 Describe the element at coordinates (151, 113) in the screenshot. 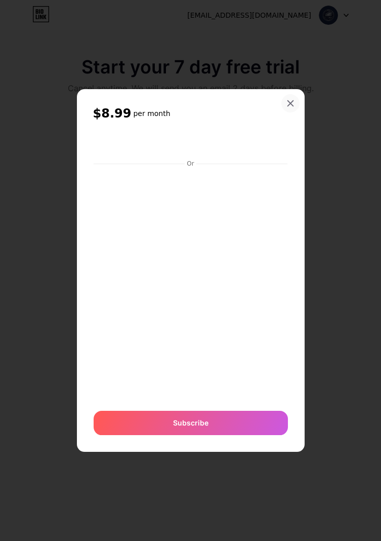

I see `h6: per month` at that location.